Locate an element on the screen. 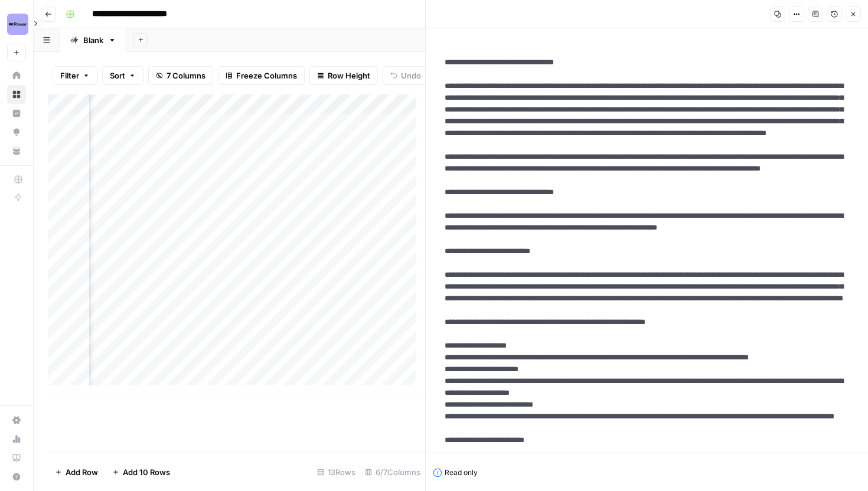 This screenshot has width=868, height=491. button: Help + Support is located at coordinates (17, 476).